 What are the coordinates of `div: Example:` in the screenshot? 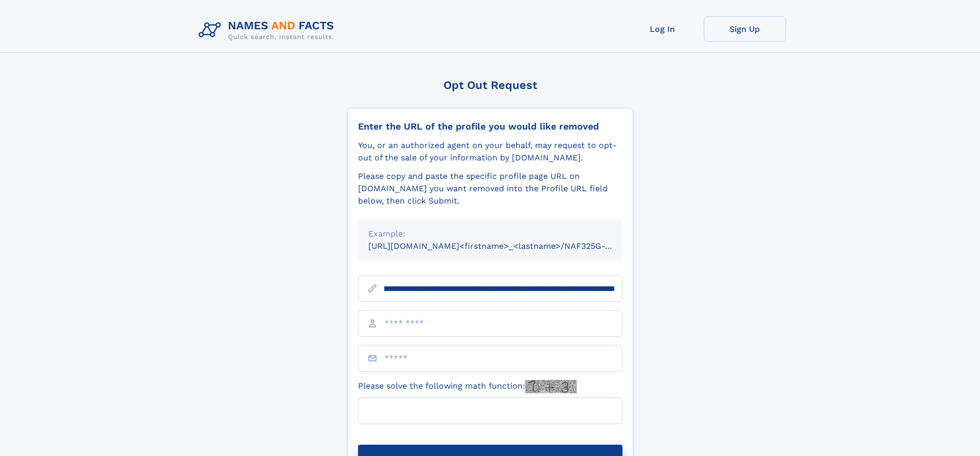 It's located at (490, 234).